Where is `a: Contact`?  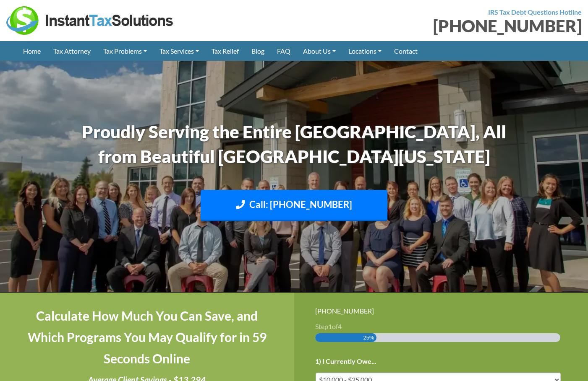
a: Contact is located at coordinates (405, 50).